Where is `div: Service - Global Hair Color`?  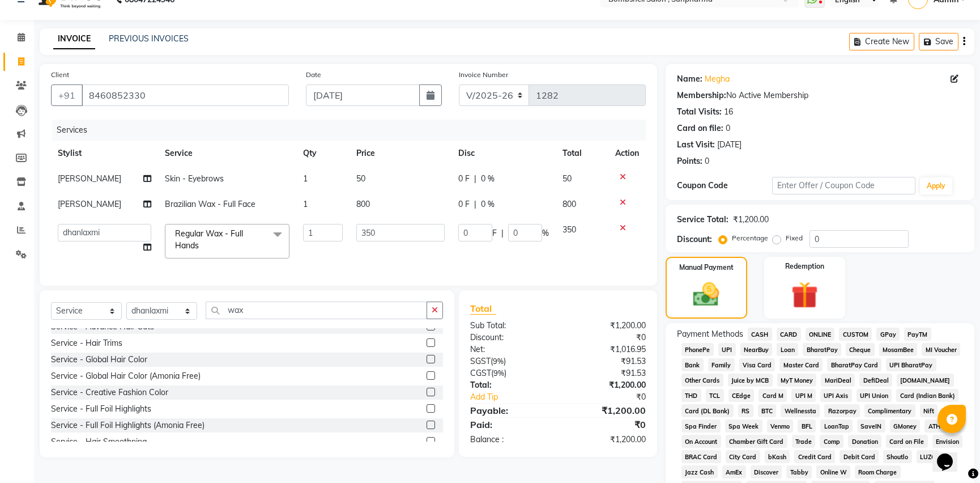 div: Service - Global Hair Color is located at coordinates (99, 359).